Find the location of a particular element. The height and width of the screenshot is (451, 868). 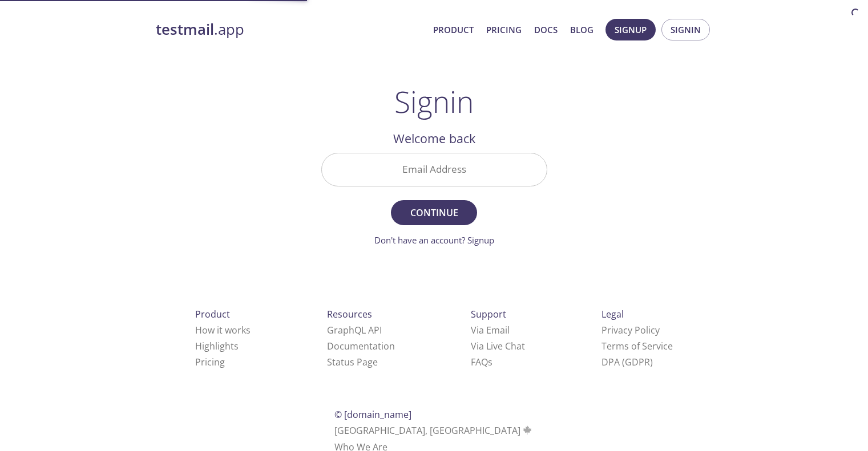

a: How it works is located at coordinates (222, 330).